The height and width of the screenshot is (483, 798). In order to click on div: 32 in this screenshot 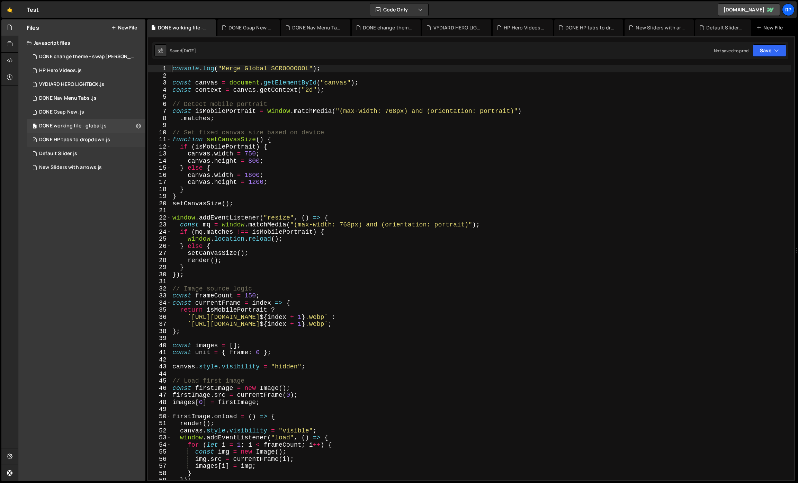, I will do `click(160, 289)`.